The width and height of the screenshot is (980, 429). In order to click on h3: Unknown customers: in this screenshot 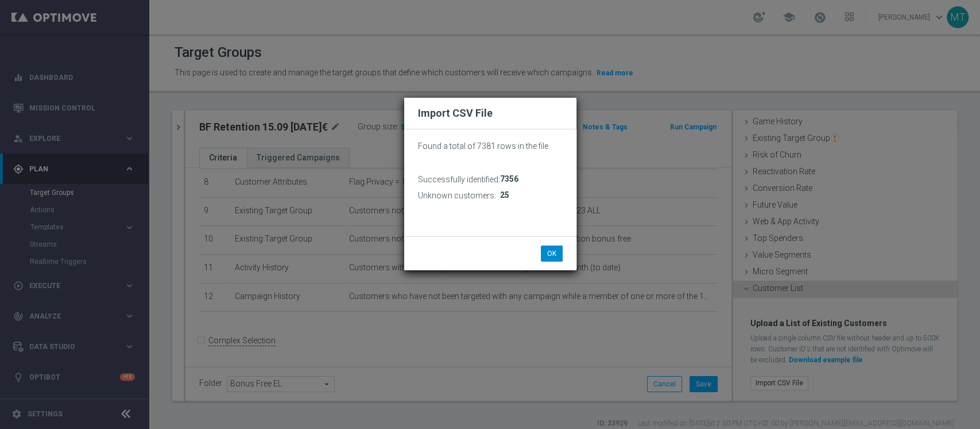, I will do `click(457, 196)`.